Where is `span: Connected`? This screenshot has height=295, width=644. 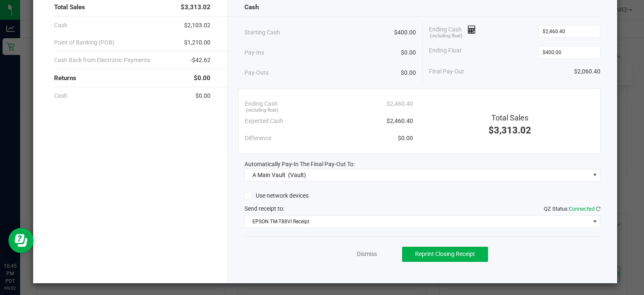 span: Connected is located at coordinates (582, 209).